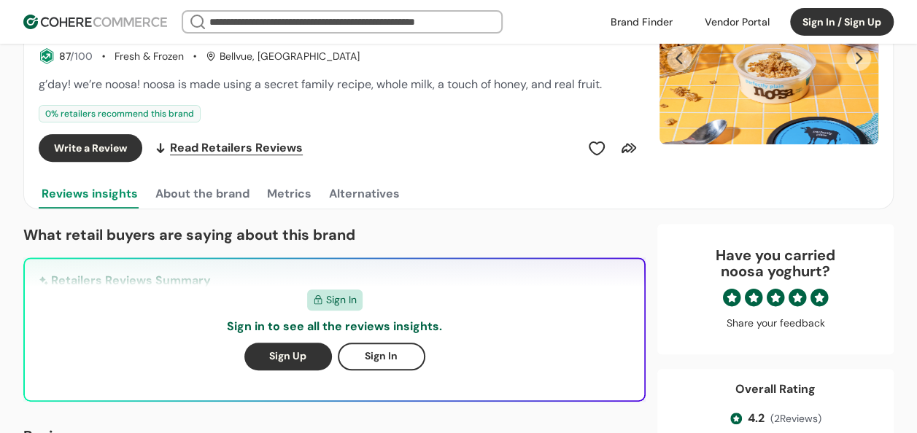  Describe the element at coordinates (320, 84) in the screenshot. I see `span: g’day! we’re noosa! noosa is made using a secret family recipe, whole milk, a touch of honey, and...` at that location.